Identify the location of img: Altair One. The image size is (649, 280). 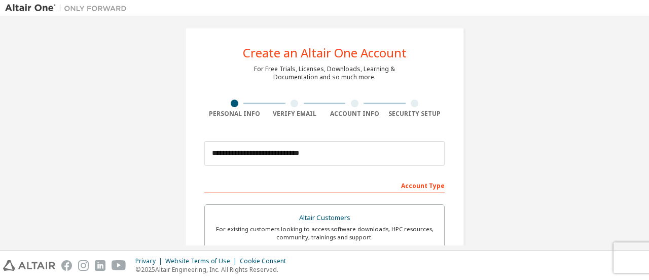
(68, 8).